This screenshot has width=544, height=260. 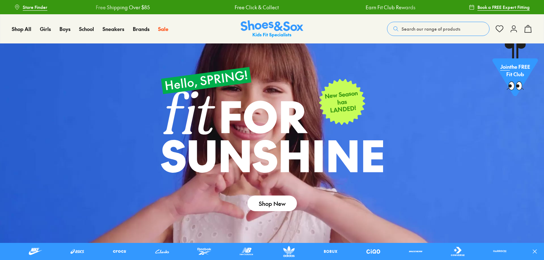 What do you see at coordinates (31, 7) in the screenshot?
I see `a: Store Finder` at bounding box center [31, 7].